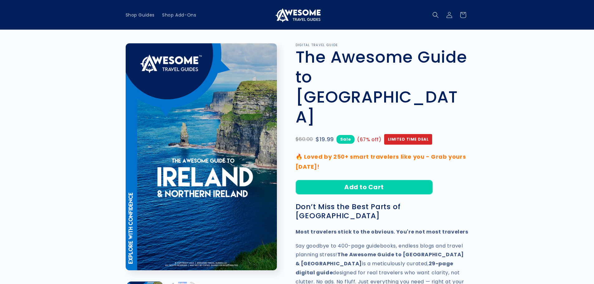 This screenshot has height=284, width=594. I want to click on span: Shop Guides, so click(140, 15).